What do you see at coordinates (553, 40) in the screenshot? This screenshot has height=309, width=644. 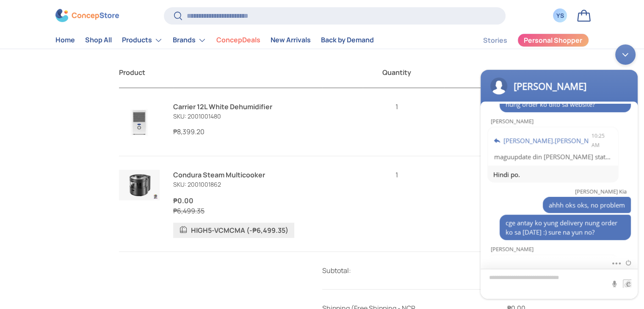 I see `a: Personal Shopper` at bounding box center [553, 40].